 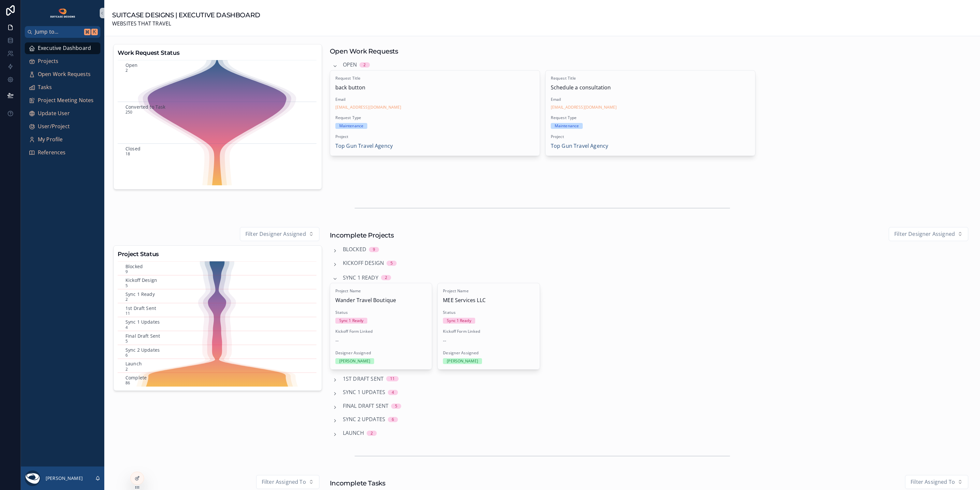 I want to click on text: Converted to Task, so click(x=145, y=106).